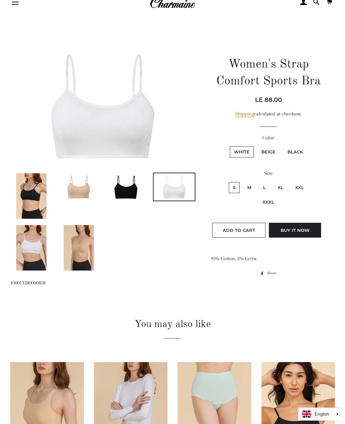 Image resolution: width=345 pixels, height=424 pixels. What do you see at coordinates (299, 188) in the screenshot?
I see `label: XXL` at bounding box center [299, 188].